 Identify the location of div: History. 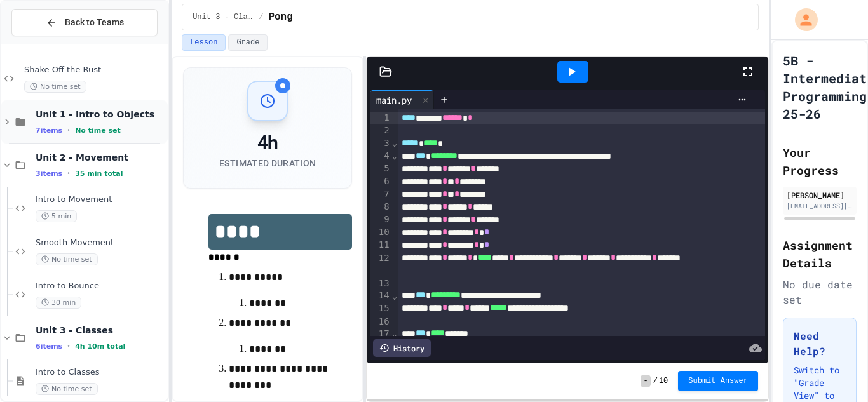
(402, 348).